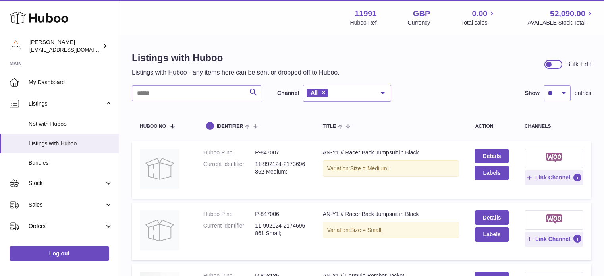 Image resolution: width=604 pixels, height=276 pixels. Describe the element at coordinates (281, 214) in the screenshot. I see `dd: P-847006` at that location.